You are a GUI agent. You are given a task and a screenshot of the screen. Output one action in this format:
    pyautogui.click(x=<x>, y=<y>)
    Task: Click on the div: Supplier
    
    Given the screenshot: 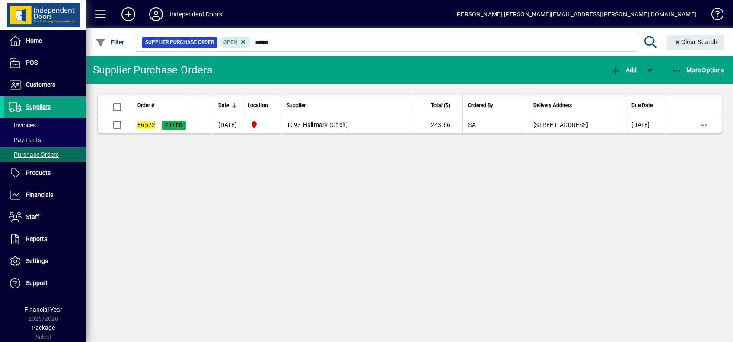 What is the action you would take?
    pyautogui.click(x=346, y=105)
    